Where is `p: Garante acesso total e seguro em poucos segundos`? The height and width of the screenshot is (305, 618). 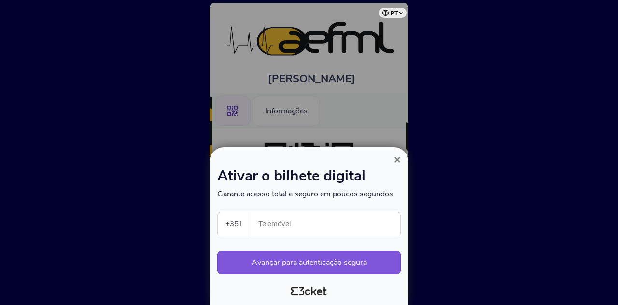 p: Garante acesso total e seguro em poucos segundos is located at coordinates (309, 194).